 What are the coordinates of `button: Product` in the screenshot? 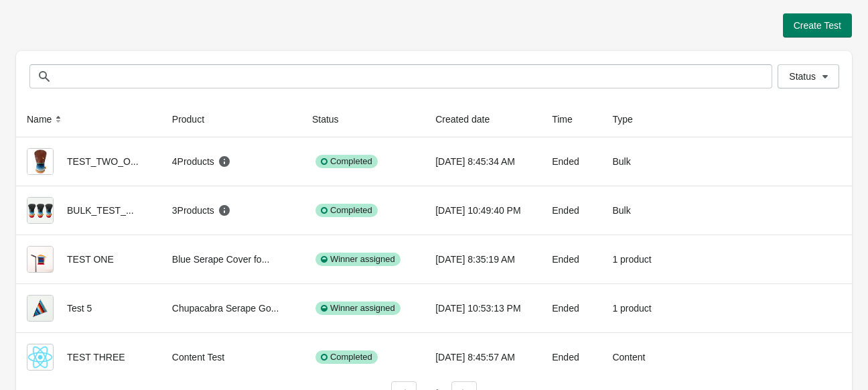 It's located at (195, 119).